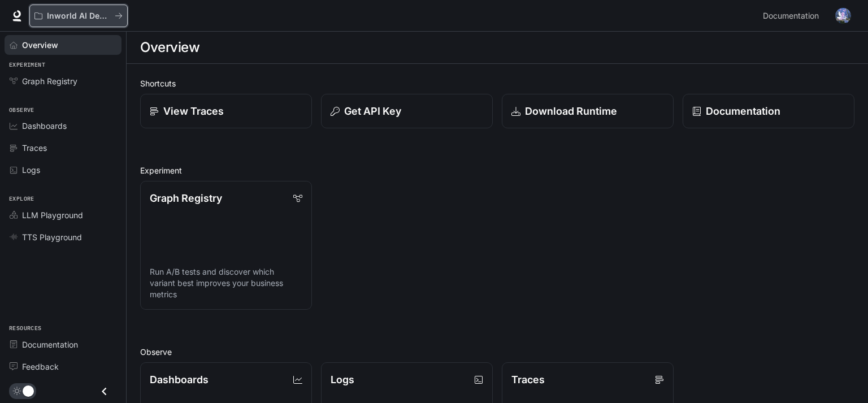 The width and height of the screenshot is (868, 403). Describe the element at coordinates (31, 170) in the screenshot. I see `span: Logs` at that location.